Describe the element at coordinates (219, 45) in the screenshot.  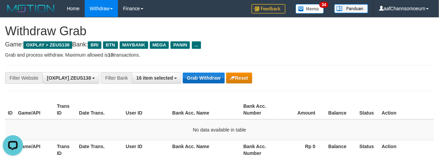
I see `h4: Game: Bank:` at that location.